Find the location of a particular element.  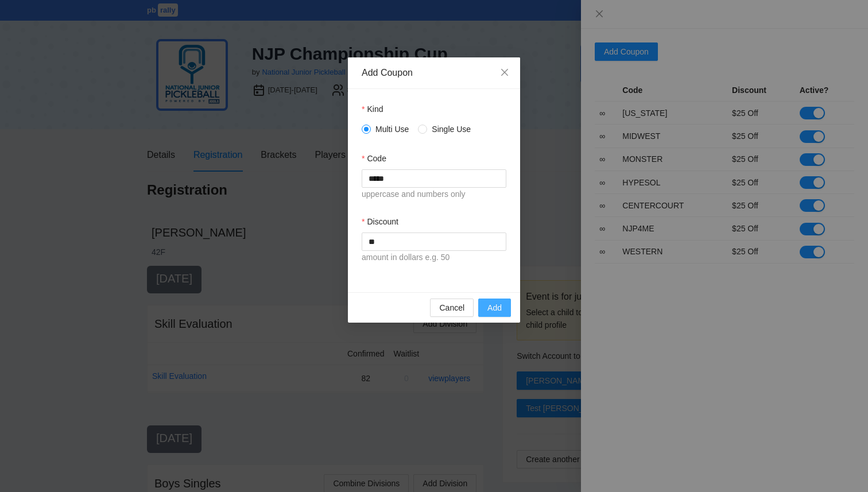

span: Add is located at coordinates (494, 308).